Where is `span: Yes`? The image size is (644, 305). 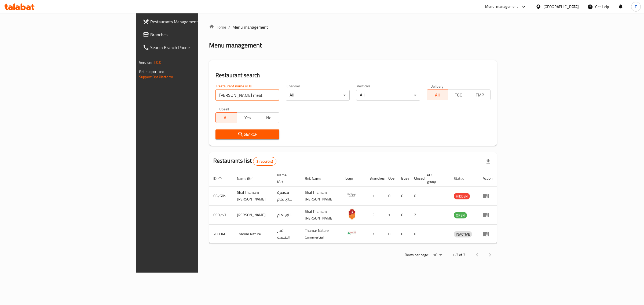
span: Yes is located at coordinates (248, 117).